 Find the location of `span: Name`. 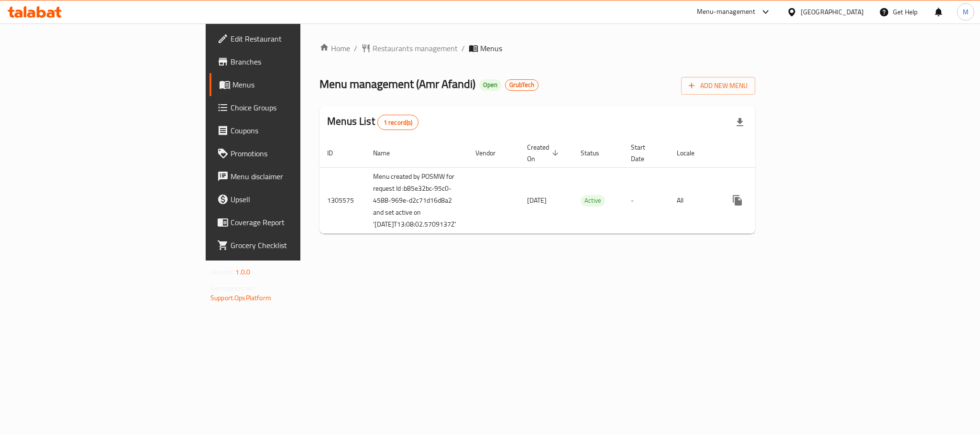

span: Name is located at coordinates (387, 153).